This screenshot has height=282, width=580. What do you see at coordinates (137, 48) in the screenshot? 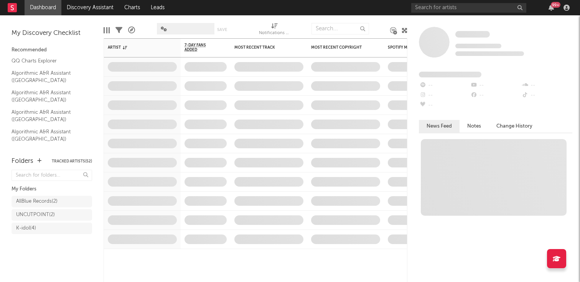
I see `div: Artist` at bounding box center [137, 48].